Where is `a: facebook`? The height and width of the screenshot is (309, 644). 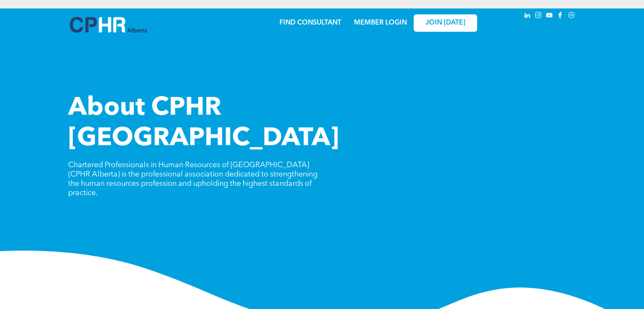 a: facebook is located at coordinates (560, 16).